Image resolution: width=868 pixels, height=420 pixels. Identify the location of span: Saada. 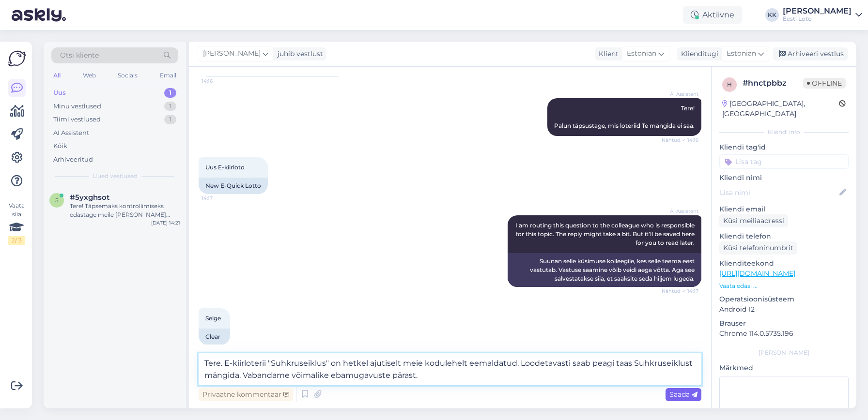
(684, 395).